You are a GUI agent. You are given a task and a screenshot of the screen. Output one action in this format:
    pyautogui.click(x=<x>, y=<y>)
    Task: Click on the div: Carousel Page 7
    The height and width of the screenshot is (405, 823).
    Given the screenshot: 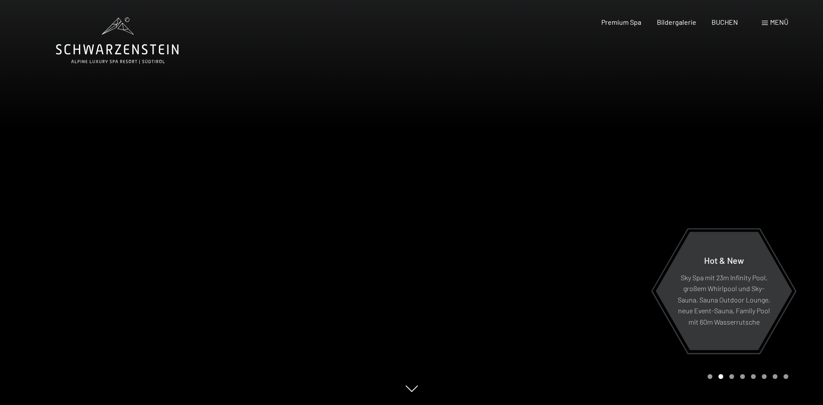 What is the action you would take?
    pyautogui.click(x=775, y=376)
    